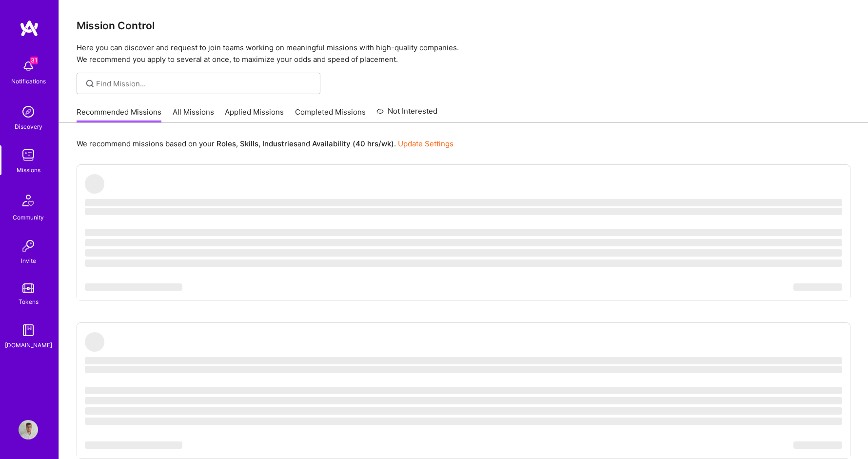 This screenshot has width=868, height=459. What do you see at coordinates (28, 288) in the screenshot?
I see `img: tokens` at bounding box center [28, 288].